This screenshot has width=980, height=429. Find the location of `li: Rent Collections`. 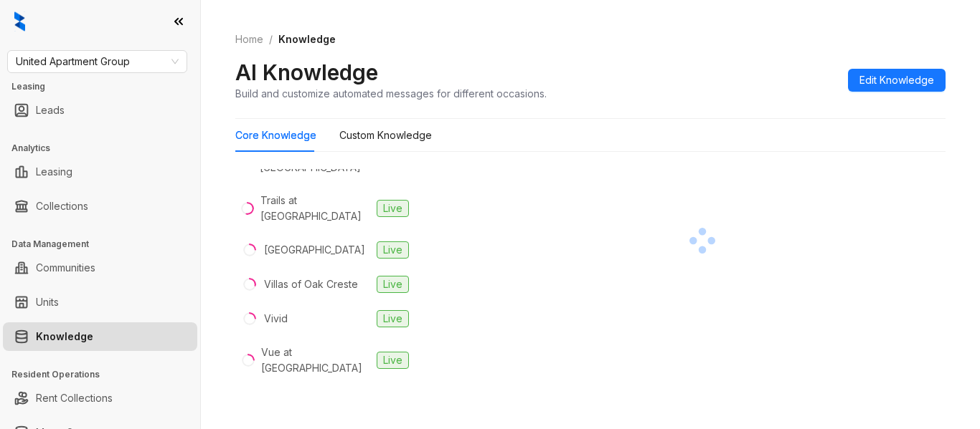

li: Rent Collections is located at coordinates (100, 398).